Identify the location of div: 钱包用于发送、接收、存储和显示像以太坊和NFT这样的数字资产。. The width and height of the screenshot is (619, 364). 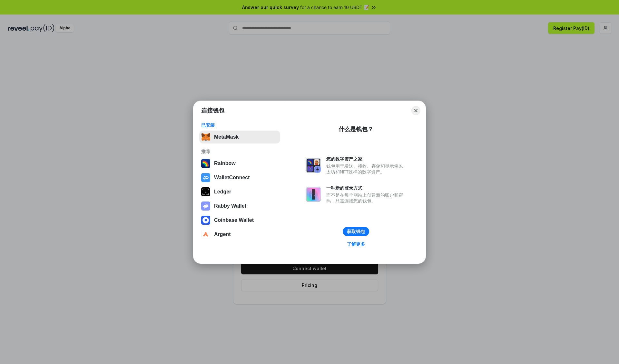
(366, 169).